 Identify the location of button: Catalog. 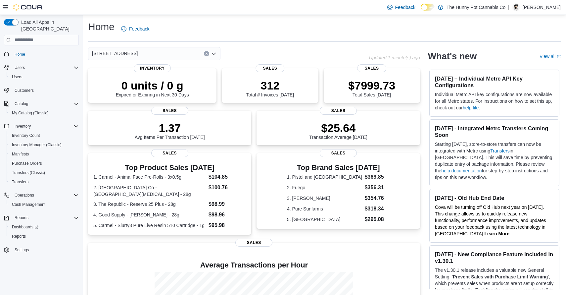
(41, 104).